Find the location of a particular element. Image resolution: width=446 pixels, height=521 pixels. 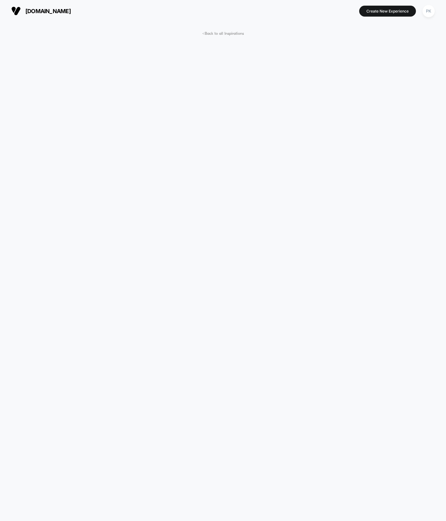

button: Create New Experience is located at coordinates (387, 11).